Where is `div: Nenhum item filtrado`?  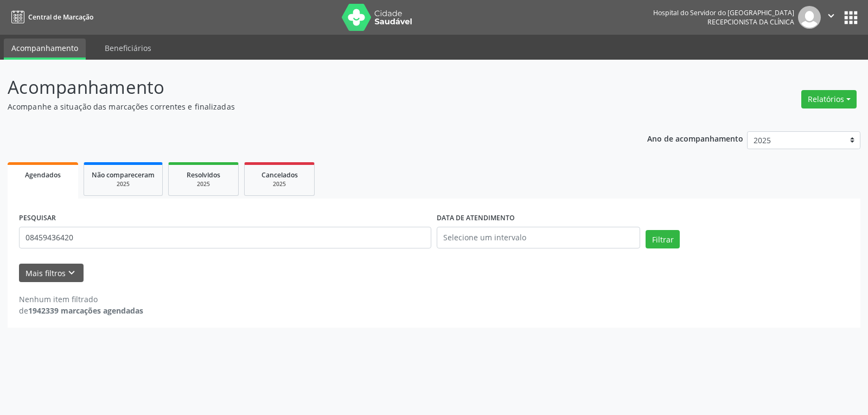 div: Nenhum item filtrado is located at coordinates (81, 299).